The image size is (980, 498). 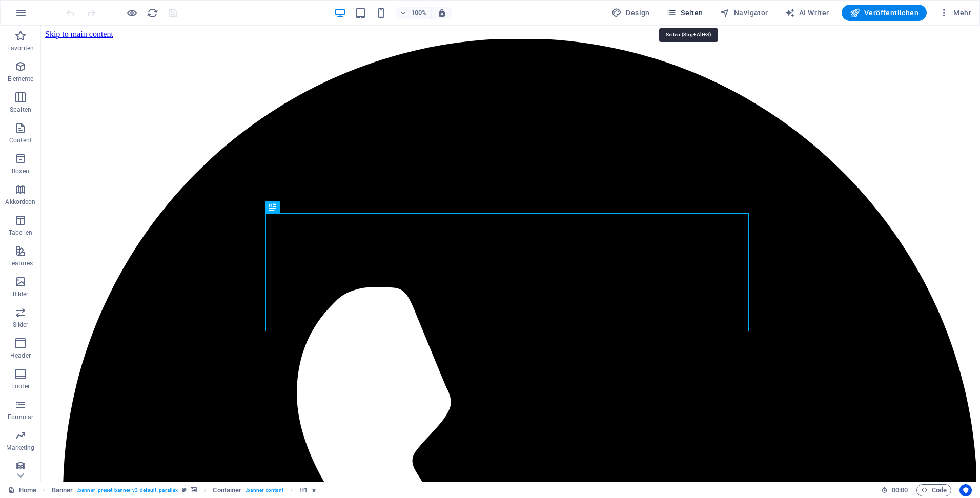 I want to click on span: AI Writer, so click(x=806, y=13).